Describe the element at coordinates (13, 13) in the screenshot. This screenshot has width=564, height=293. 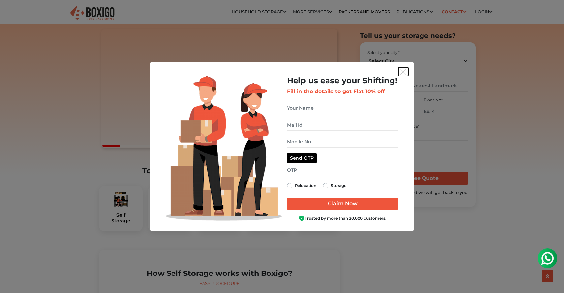
I see `img: whatsapp-icon.svg` at that location.